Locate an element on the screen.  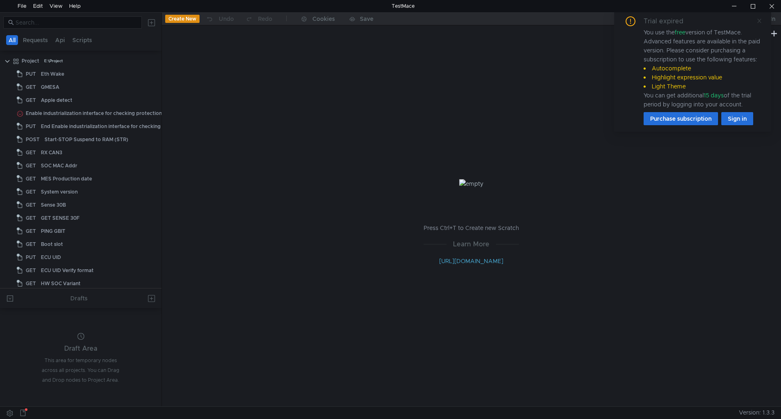
button: Redo is located at coordinates (259, 19).